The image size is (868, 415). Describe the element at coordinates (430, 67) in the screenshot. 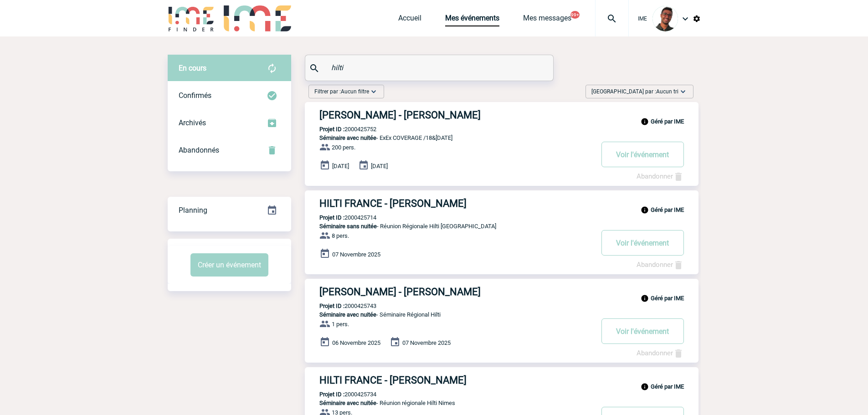

I see `input: Rechercher un événement par son nom` at that location.